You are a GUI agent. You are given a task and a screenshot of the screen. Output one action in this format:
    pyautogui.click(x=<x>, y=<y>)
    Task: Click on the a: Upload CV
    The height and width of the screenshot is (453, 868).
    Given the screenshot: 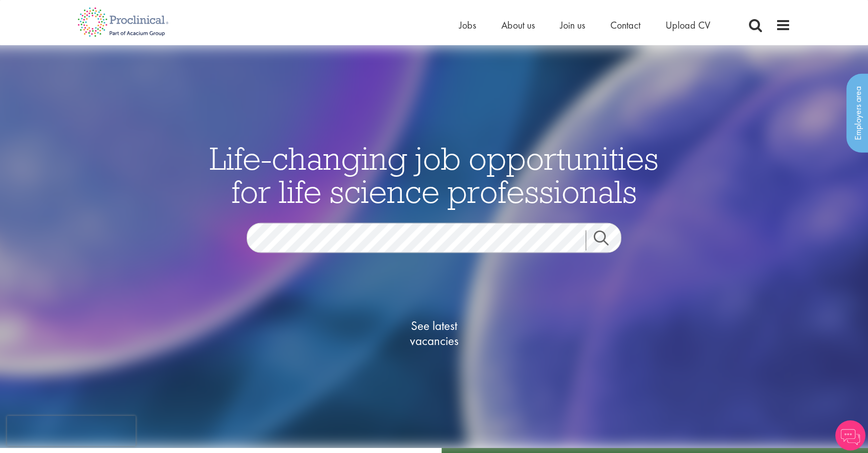 What is the action you would take?
    pyautogui.click(x=688, y=25)
    